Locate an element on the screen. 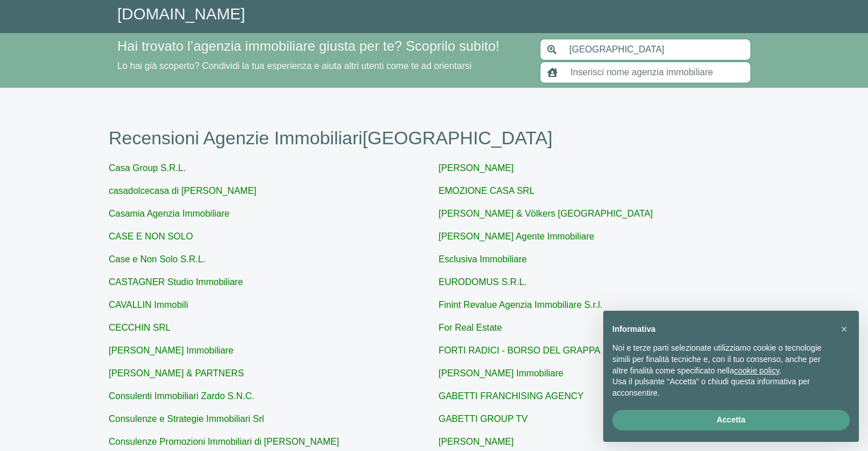 This screenshot has height=451, width=868. a: CECCHIN SRL is located at coordinates (140, 328).